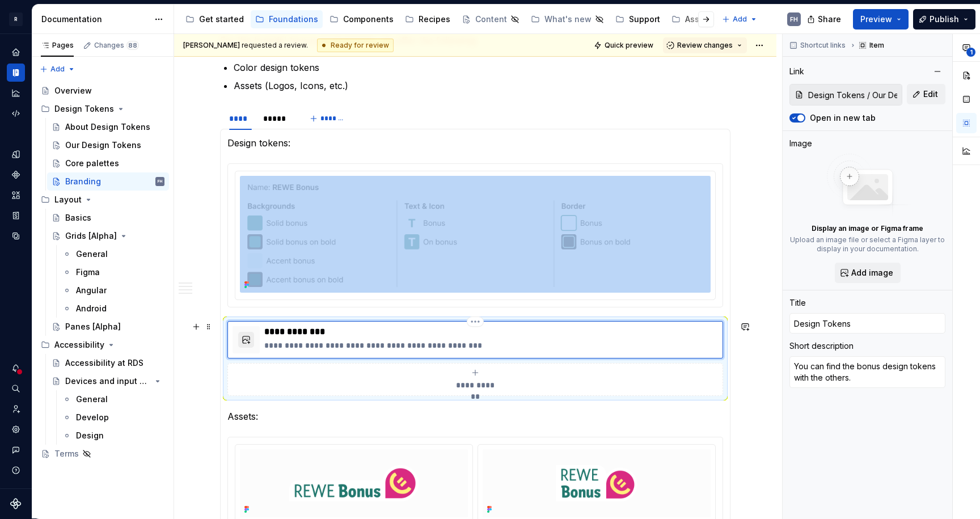 Image resolution: width=980 pixels, height=519 pixels. What do you see at coordinates (113, 291) in the screenshot?
I see `a: Angular` at bounding box center [113, 291].